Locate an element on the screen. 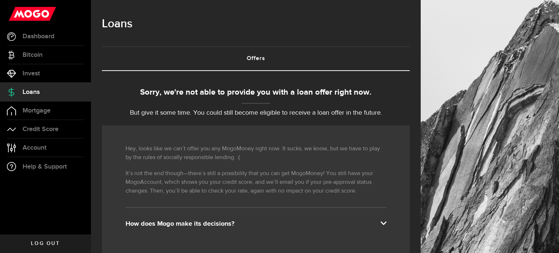 The height and width of the screenshot is (253, 559). p: Hey, looks like we can’t offer you any MogoMoney right now. It sucks, we know, but we have to pla... is located at coordinates (256, 153).